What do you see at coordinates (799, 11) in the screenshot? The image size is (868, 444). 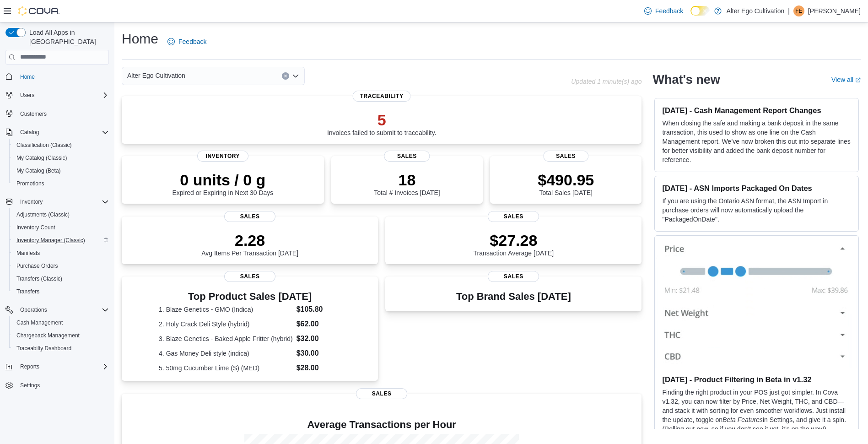 I see `div: Francisco Escobar` at bounding box center [799, 11].